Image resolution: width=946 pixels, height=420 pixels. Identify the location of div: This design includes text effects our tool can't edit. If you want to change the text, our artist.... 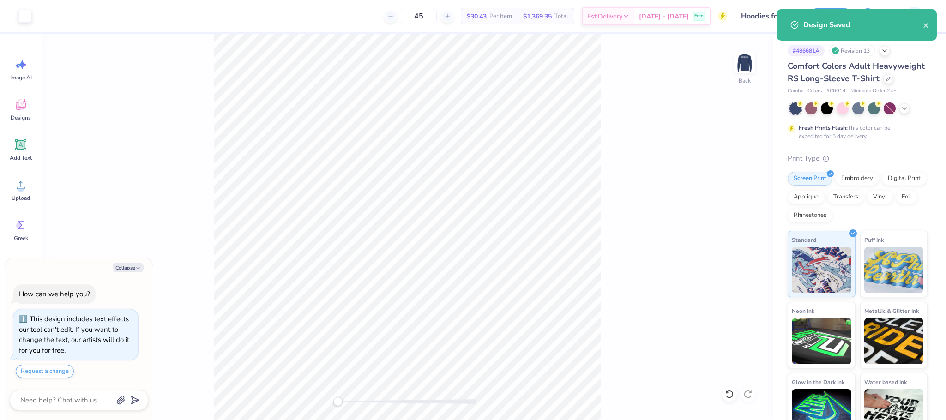
(74, 335).